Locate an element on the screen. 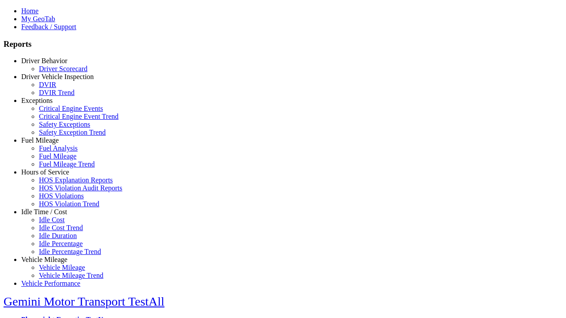 This screenshot has width=566, height=318. a: Safety Exception Trend is located at coordinates (72, 132).